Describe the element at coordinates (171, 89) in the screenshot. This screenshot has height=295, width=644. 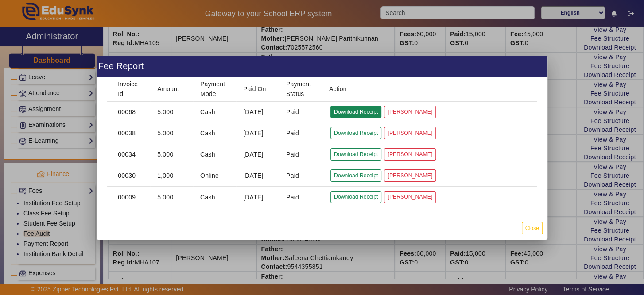
I see `mat-header-cell: Amount` at that location.